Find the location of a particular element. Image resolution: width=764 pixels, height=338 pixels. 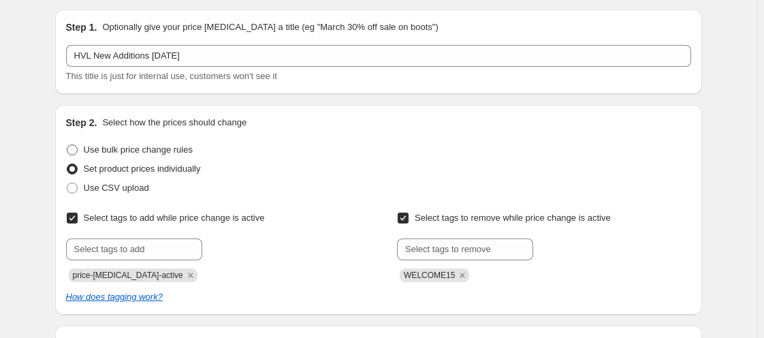

p: Select how the prices should change is located at coordinates (174, 123).